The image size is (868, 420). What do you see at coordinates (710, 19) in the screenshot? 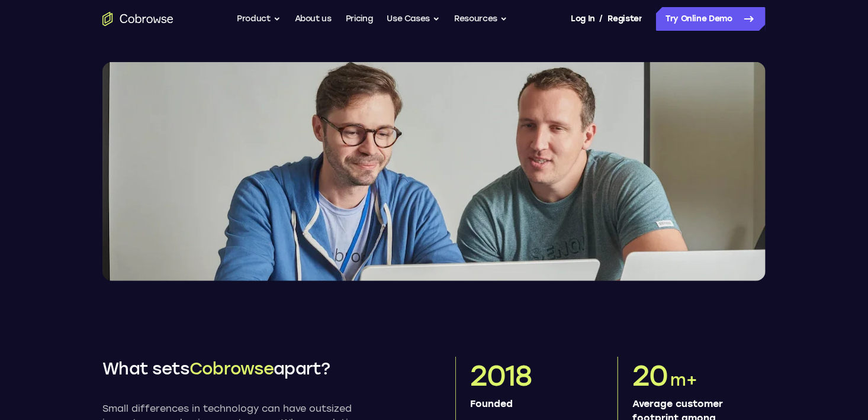
I see `a: Try Online Demo` at bounding box center [710, 19].